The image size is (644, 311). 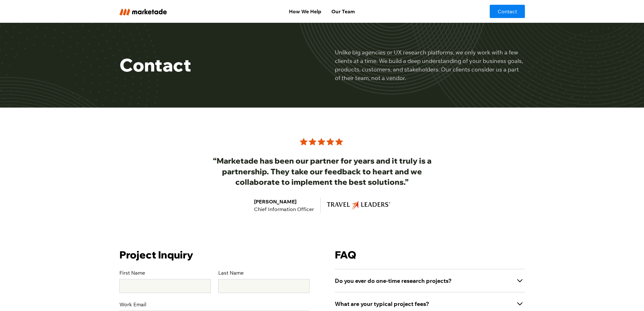 What do you see at coordinates (508, 11) in the screenshot?
I see `a: Contact` at bounding box center [508, 11].